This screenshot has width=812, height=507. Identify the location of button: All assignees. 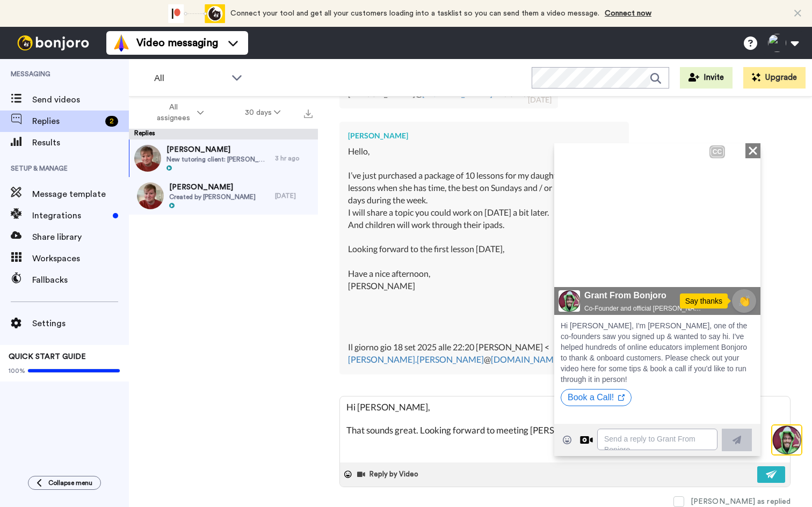
(178, 113).